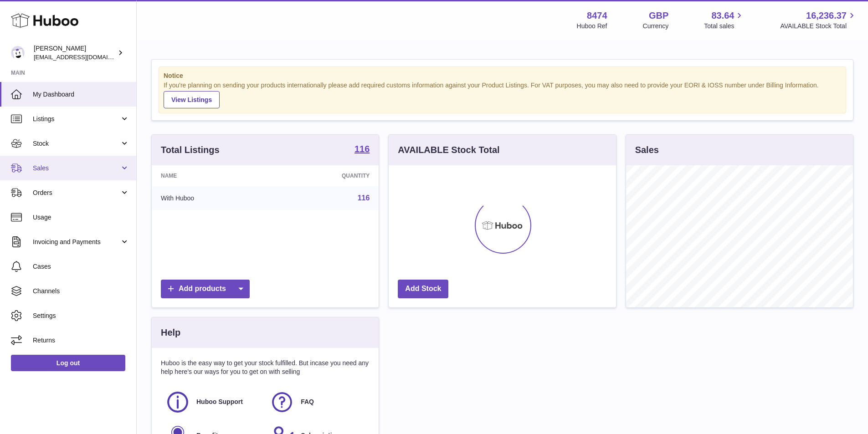 This screenshot has width=868, height=434. I want to click on span: 83.64, so click(723, 16).